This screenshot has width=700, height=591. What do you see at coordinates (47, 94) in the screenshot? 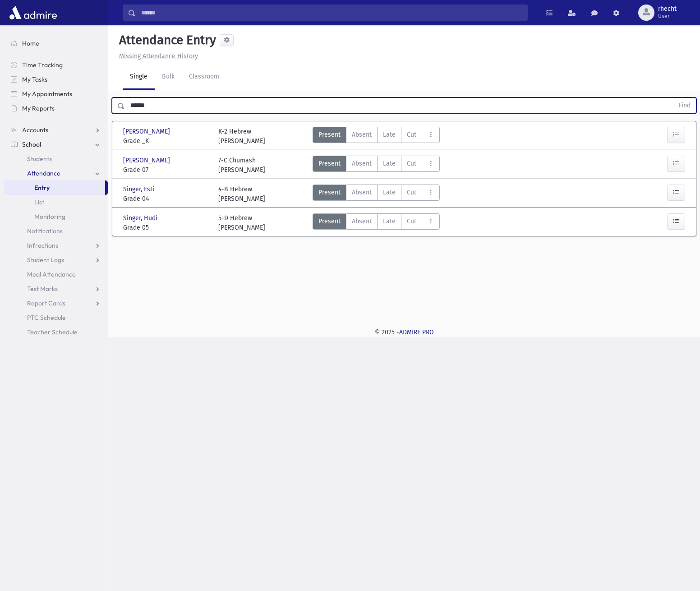
I see `span: My Appointments` at bounding box center [47, 94].